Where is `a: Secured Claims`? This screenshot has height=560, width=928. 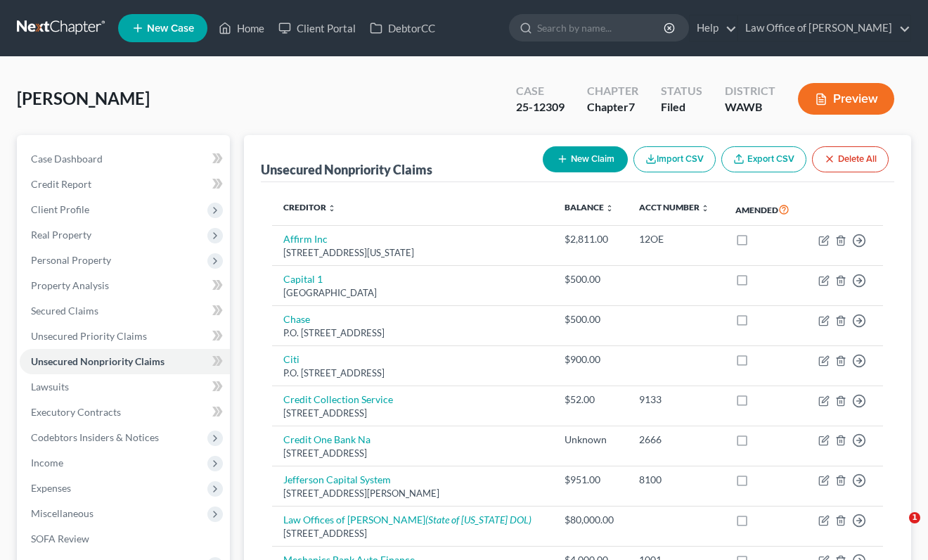
a: Secured Claims is located at coordinates (125, 311).